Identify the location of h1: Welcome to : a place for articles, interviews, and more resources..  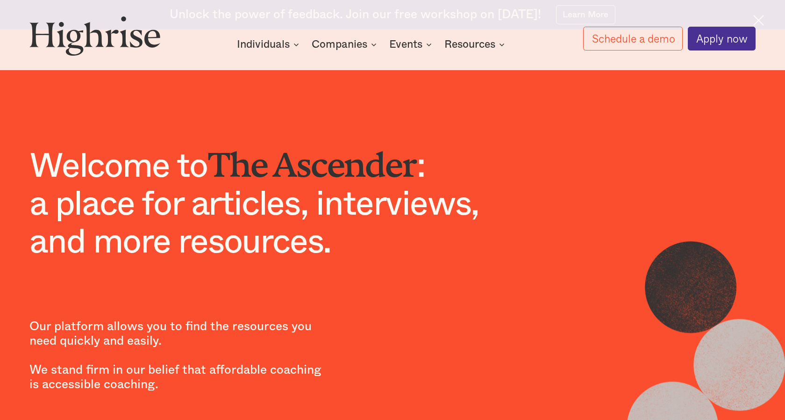
(266, 199).